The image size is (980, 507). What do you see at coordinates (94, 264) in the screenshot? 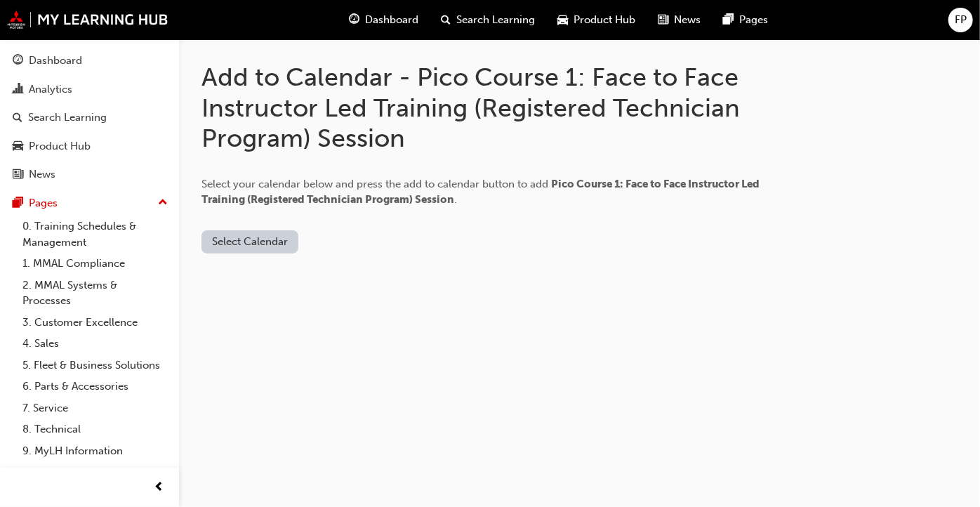
I see `a: 1. MMAL Compliance` at bounding box center [94, 264].